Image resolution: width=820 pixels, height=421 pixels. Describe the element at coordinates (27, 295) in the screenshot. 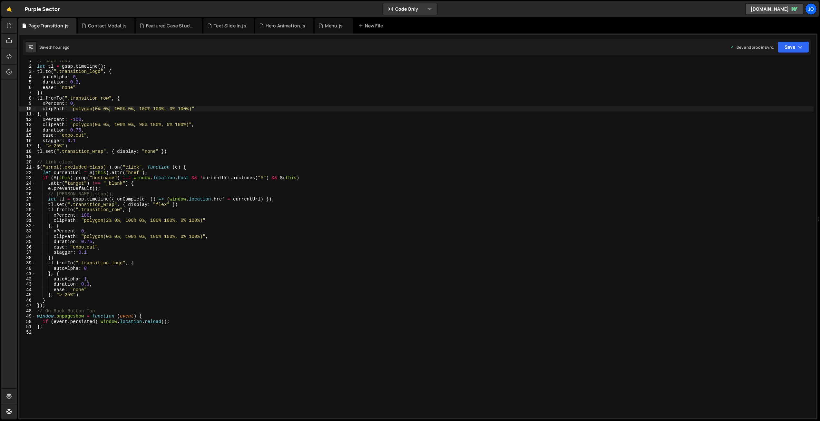

I see `div: 45` at that location.